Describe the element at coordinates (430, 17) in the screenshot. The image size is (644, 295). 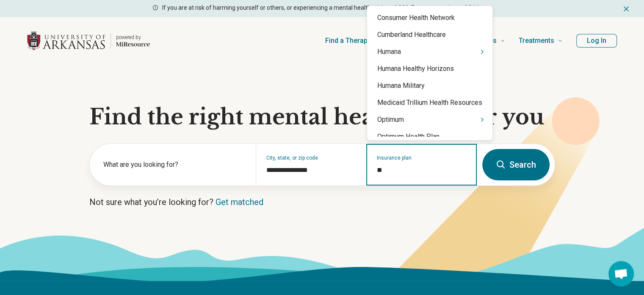
I see `div: Consumer Health Network` at that location.